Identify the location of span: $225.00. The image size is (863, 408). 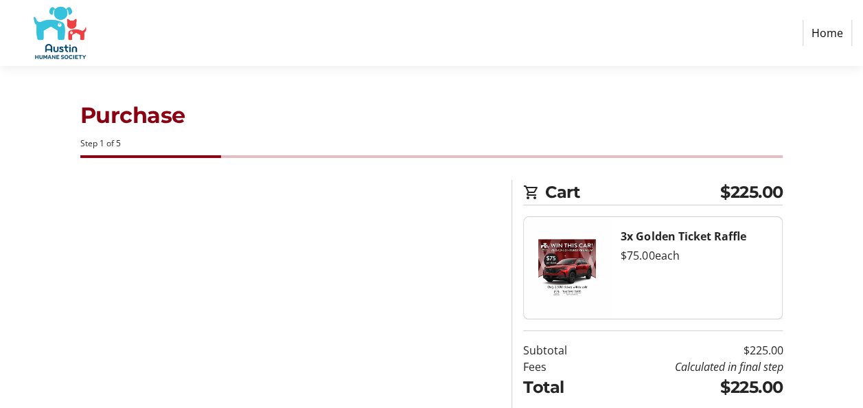
(752, 192).